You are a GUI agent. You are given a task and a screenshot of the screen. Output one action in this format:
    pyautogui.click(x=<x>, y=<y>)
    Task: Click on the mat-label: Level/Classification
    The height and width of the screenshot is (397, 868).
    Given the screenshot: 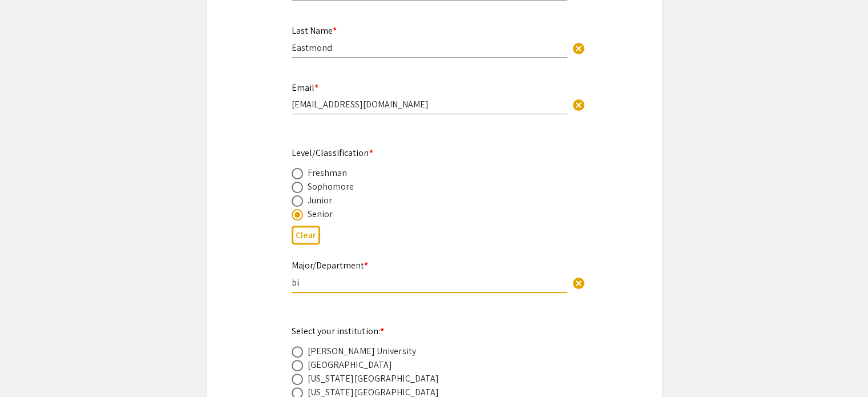 What is the action you would take?
    pyautogui.click(x=332, y=153)
    